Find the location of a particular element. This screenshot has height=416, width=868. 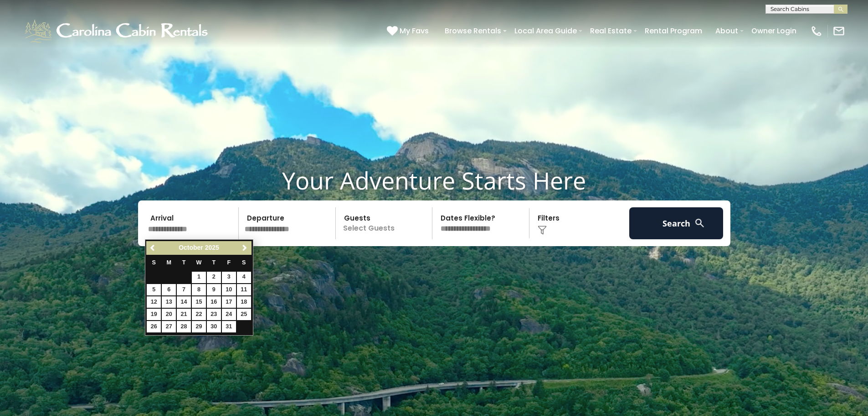

a: 30 is located at coordinates (214, 326).